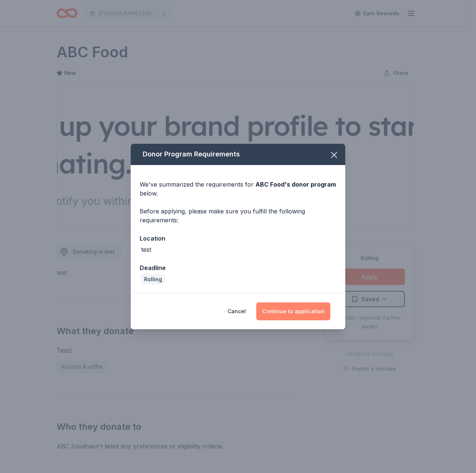  I want to click on div: Before applying, please make sure you fulfill the following requirements:, so click(238, 216).